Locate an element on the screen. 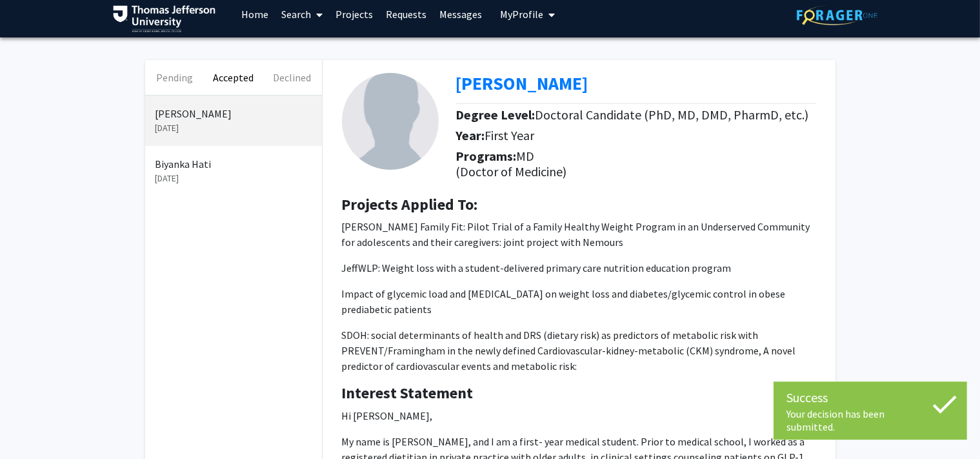 Image resolution: width=980 pixels, height=459 pixels. div: Success is located at coordinates (870, 398).